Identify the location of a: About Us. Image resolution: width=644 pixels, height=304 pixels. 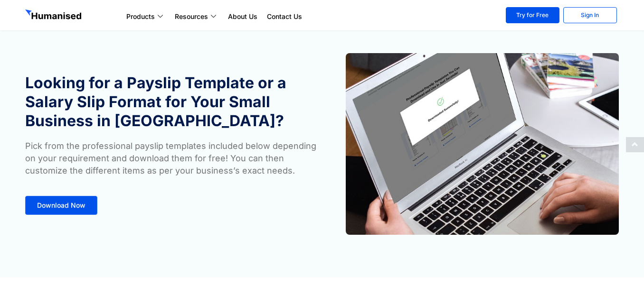
(243, 17).